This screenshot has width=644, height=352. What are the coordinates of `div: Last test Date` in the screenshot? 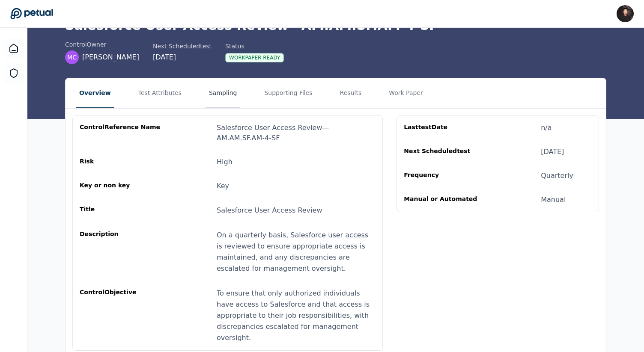 It's located at (445, 128).